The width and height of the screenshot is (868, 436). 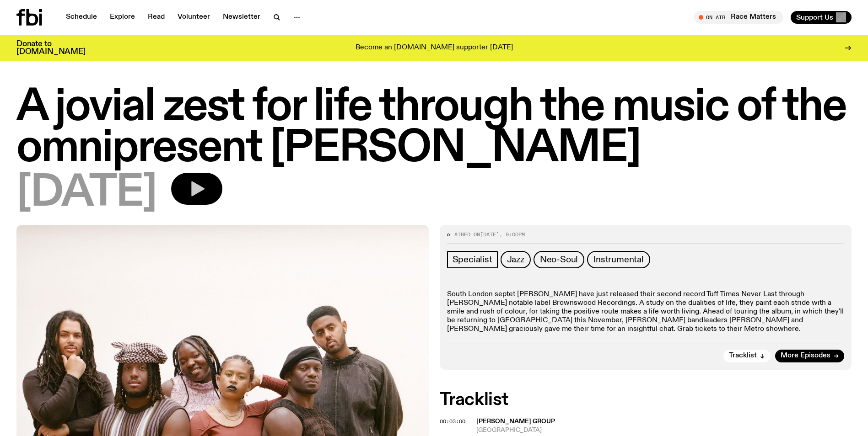 What do you see at coordinates (452, 422) in the screenshot?
I see `span: 00:03:00` at bounding box center [452, 422].